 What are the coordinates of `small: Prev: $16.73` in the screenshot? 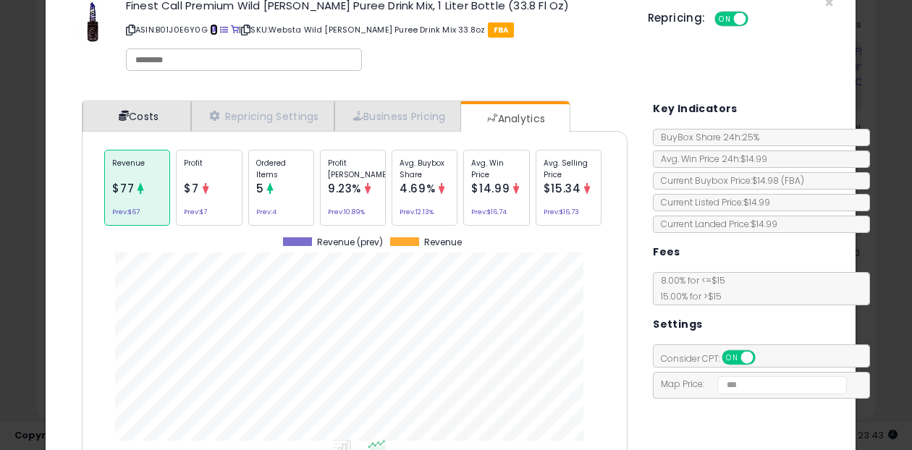 It's located at (561, 212).